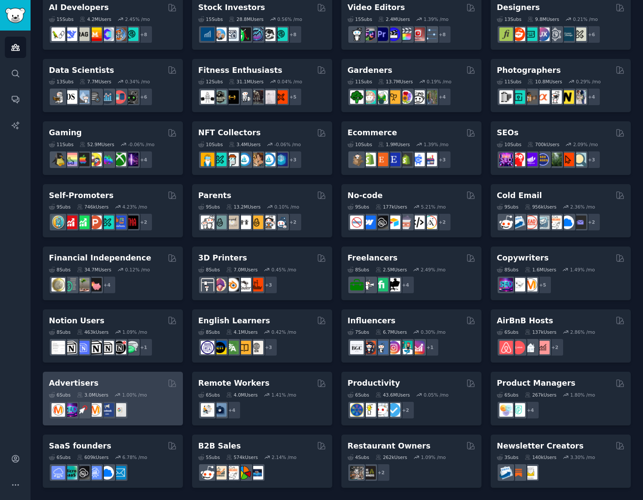 The height and width of the screenshot is (500, 643). Describe the element at coordinates (369, 473) in the screenshot. I see `img: BarOwners` at that location.